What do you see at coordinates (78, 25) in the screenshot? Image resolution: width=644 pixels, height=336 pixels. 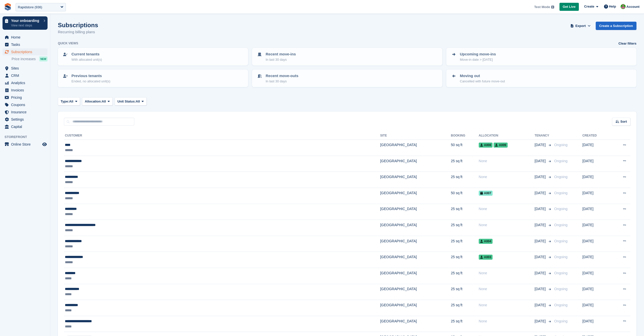 I see `h1: Subscriptions` at bounding box center [78, 25].